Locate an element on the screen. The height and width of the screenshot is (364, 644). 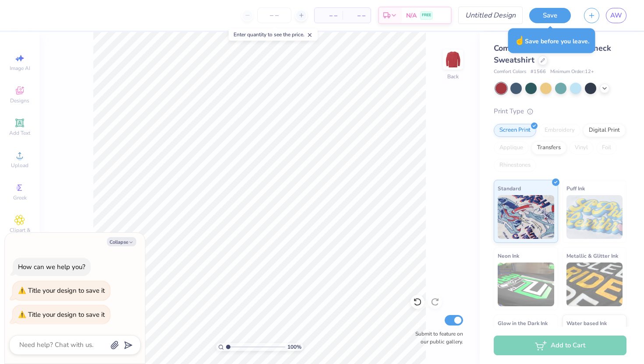
div: Screen Print is located at coordinates (515, 130).